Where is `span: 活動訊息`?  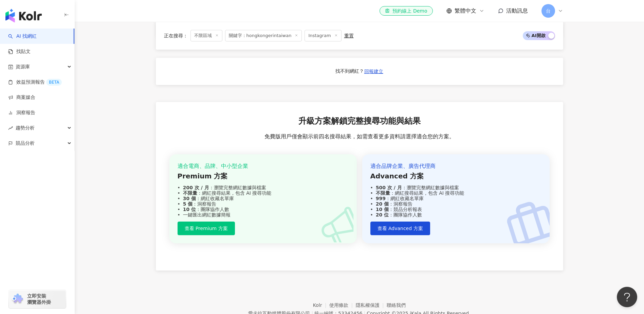 span: 活動訊息 is located at coordinates (517, 11).